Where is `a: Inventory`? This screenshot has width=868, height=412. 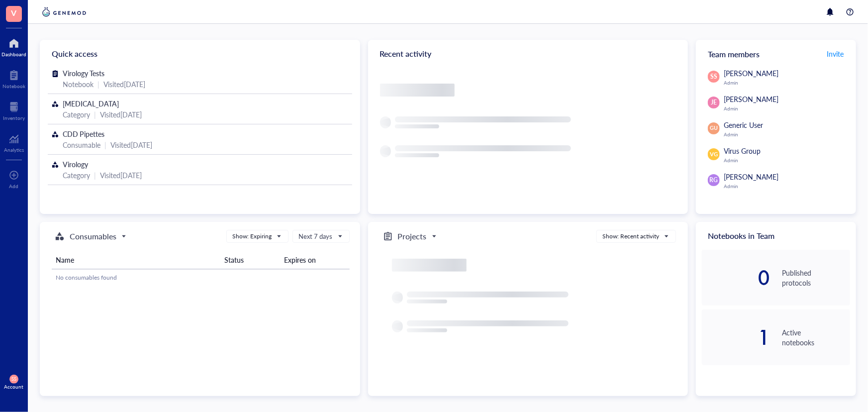 a: Inventory is located at coordinates (14, 110).